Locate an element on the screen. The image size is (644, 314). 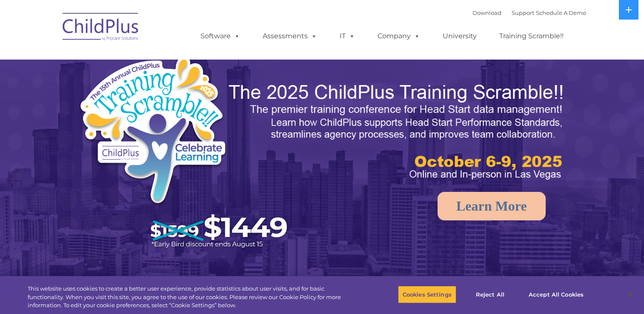
a: Download is located at coordinates (487, 13).